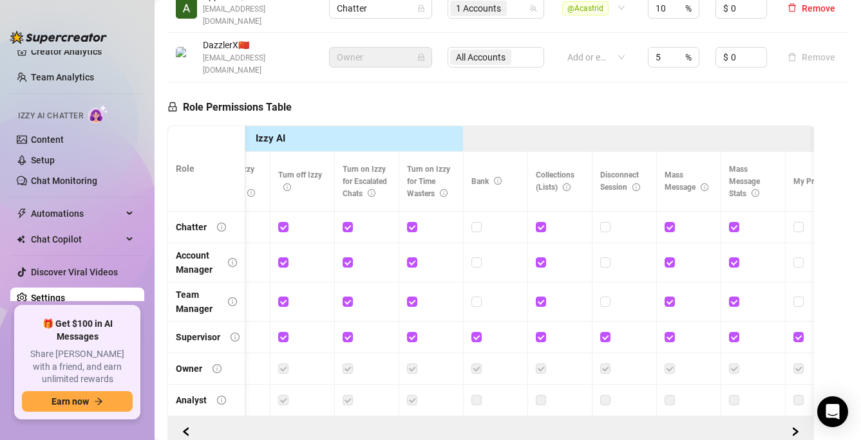  Describe the element at coordinates (98, 114) in the screenshot. I see `img: AI Chatter` at that location.